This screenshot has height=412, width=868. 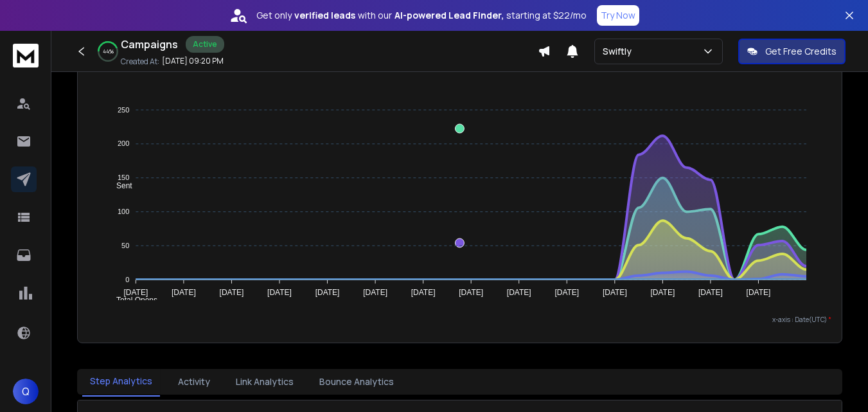 I want to click on button: Q, so click(x=26, y=392).